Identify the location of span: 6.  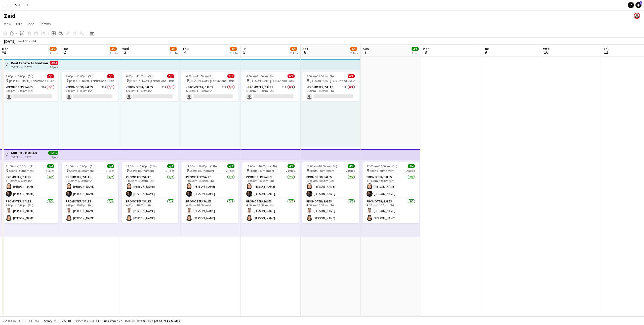
(305, 52).